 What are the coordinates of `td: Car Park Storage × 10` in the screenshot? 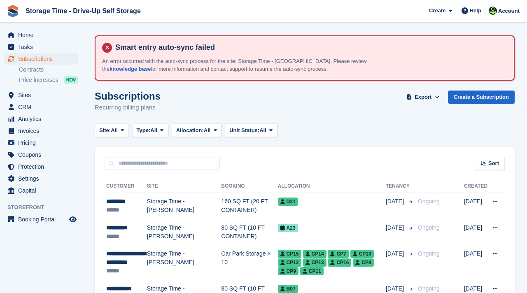 It's located at (249, 263).